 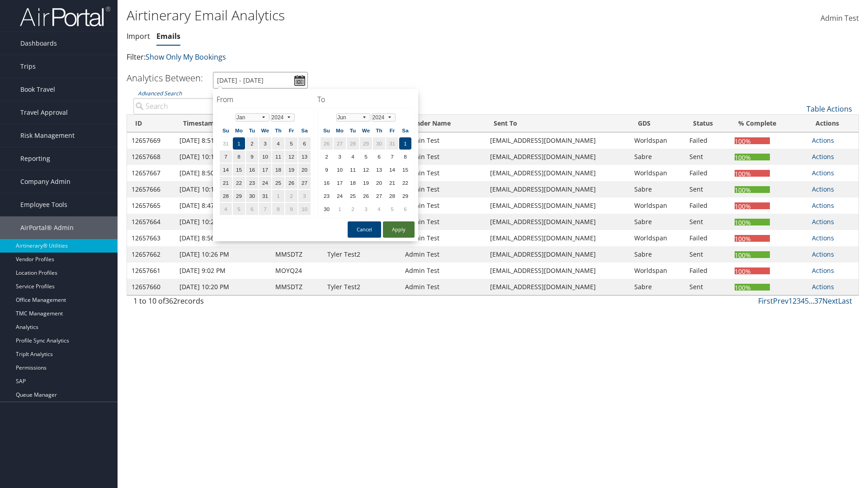 What do you see at coordinates (833, 124) in the screenshot?
I see `th: Actions` at bounding box center [833, 124].